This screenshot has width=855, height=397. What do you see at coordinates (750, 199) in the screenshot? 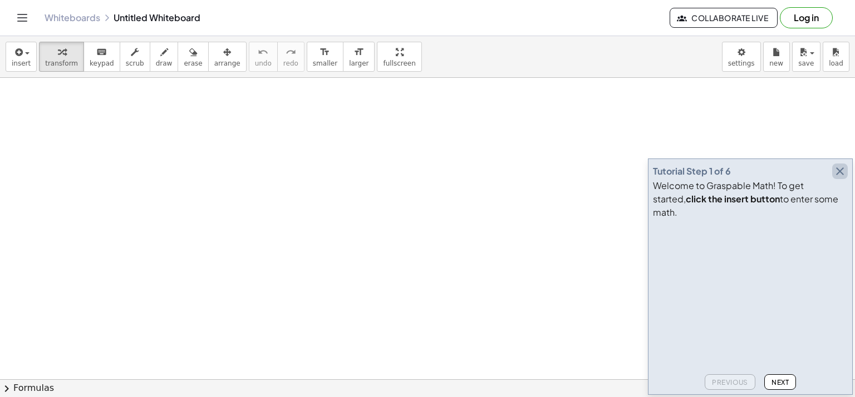
I see `div: Welcome to Graspable Math! To get started, to enter some math.` at bounding box center [750, 199].